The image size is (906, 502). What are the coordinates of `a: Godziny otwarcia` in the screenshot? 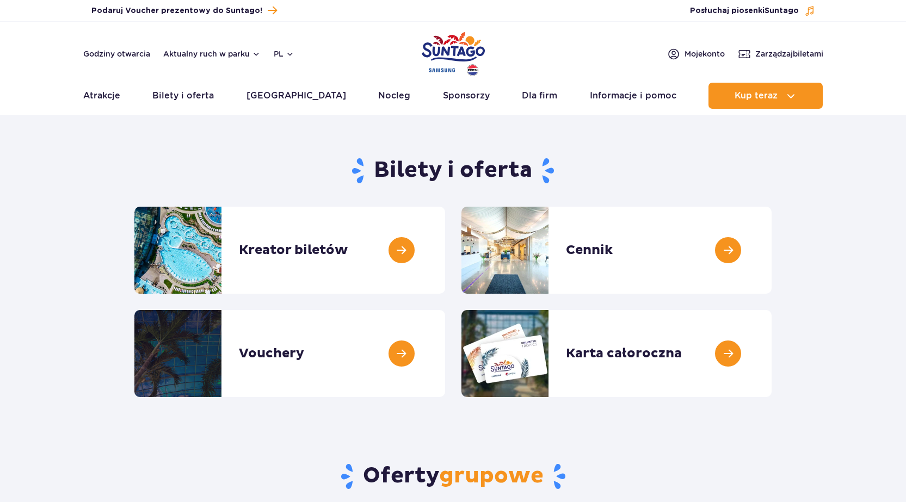 It's located at (116, 54).